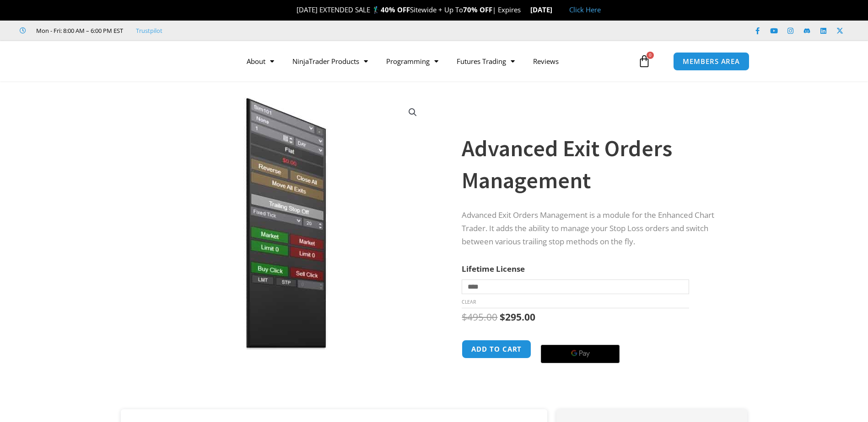 This screenshot has height=422, width=868. Describe the element at coordinates (650, 56) in the screenshot. I see `span: 0` at that location.